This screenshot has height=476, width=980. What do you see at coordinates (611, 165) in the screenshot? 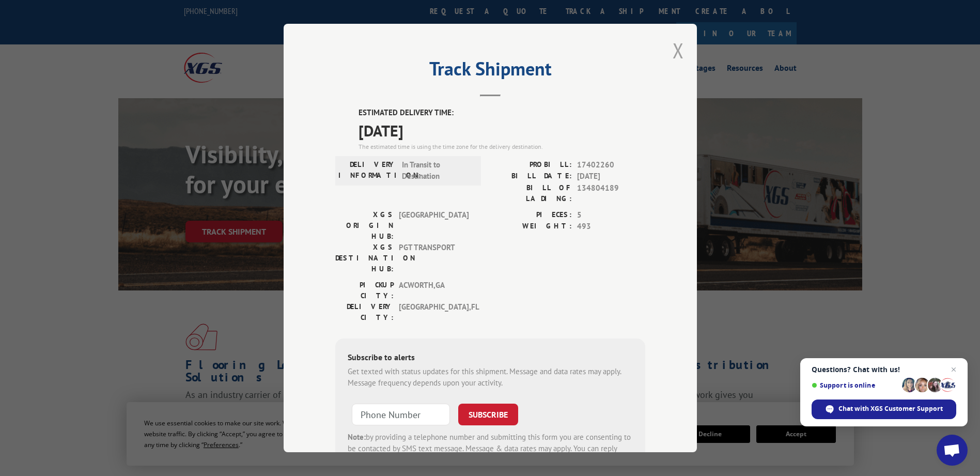
I see `span: 17402260` at bounding box center [611, 165].